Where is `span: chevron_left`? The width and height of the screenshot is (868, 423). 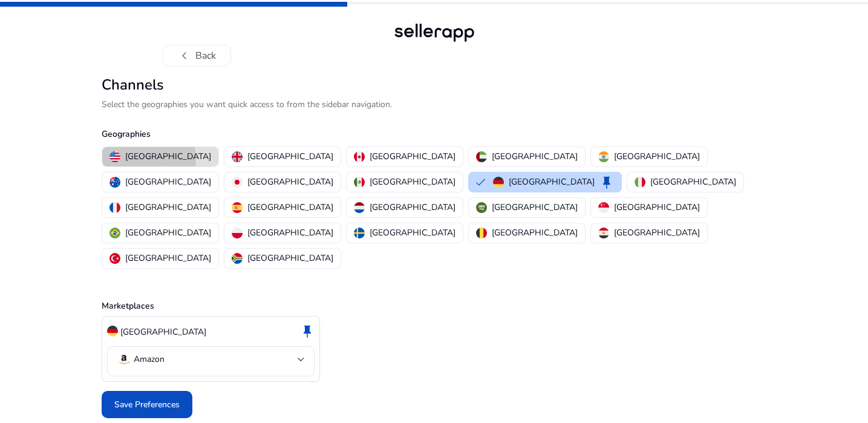 span: chevron_left is located at coordinates (184, 56).